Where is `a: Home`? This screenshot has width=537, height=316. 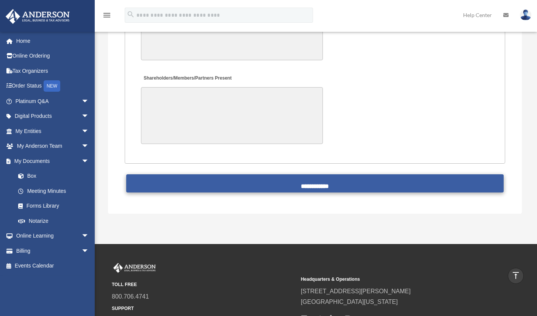
a: Home is located at coordinates (53, 41).